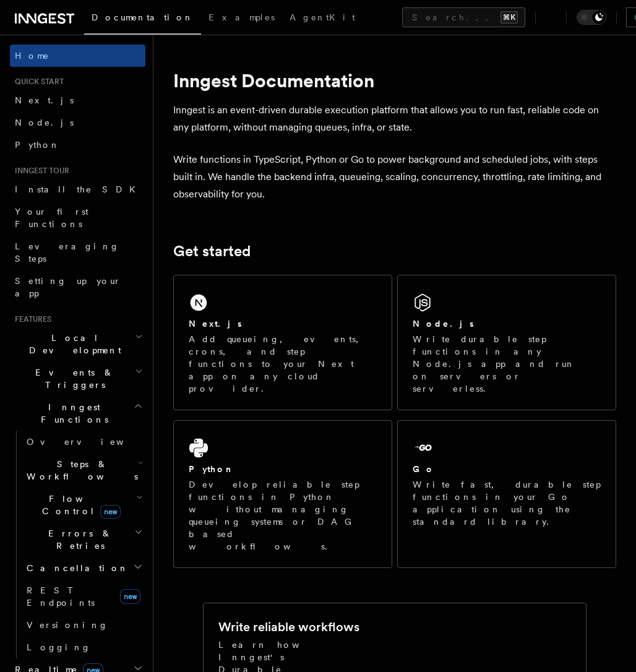 The image size is (636, 672). What do you see at coordinates (211, 469) in the screenshot?
I see `h2: Python` at bounding box center [211, 469].